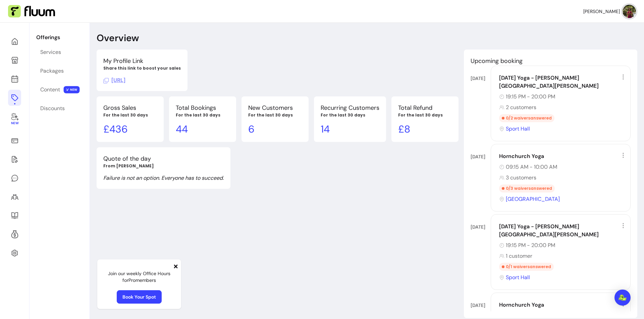 This screenshot has height=319, width=644. Describe the element at coordinates (203, 108) in the screenshot. I see `p: Total Bookings` at that location.